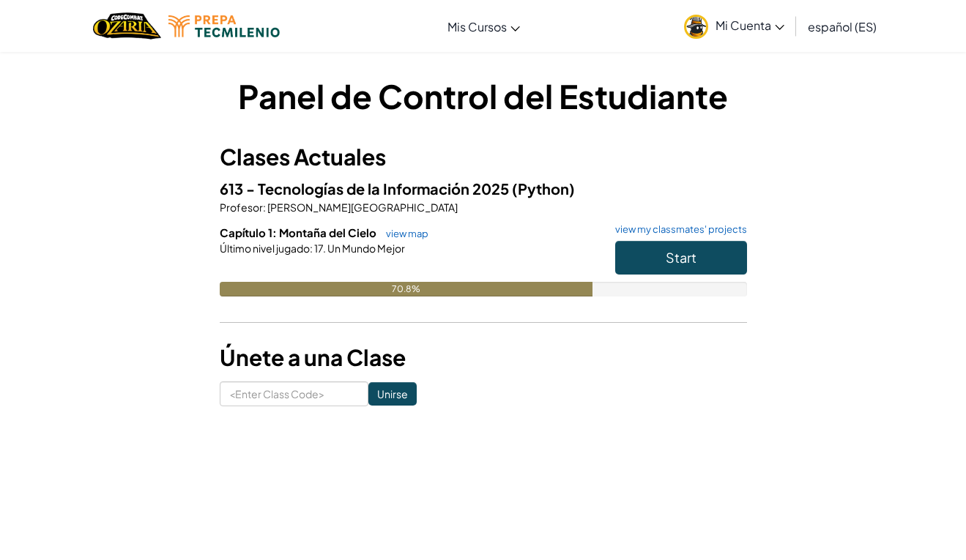 The width and height of the screenshot is (966, 560). I want to click on span: Mi Cuenta, so click(750, 25).